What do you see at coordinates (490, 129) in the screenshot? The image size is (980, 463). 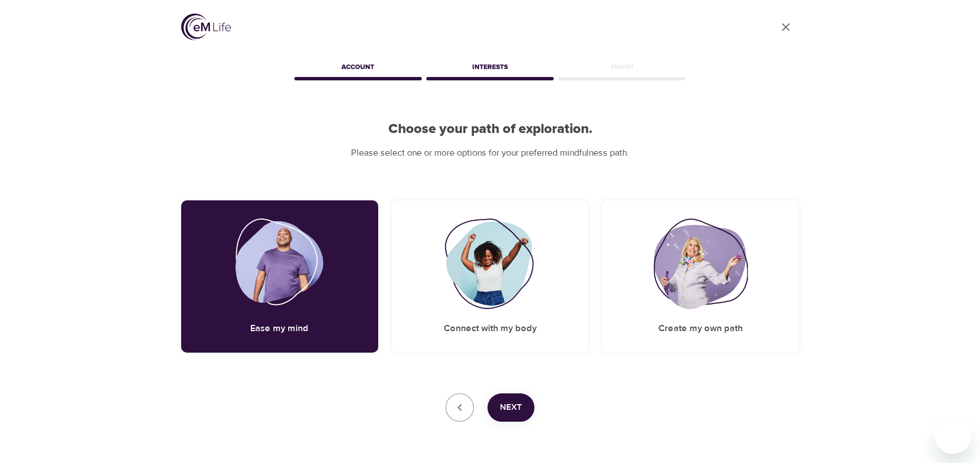 I see `h2: Choose your path of exploration.` at bounding box center [490, 129].